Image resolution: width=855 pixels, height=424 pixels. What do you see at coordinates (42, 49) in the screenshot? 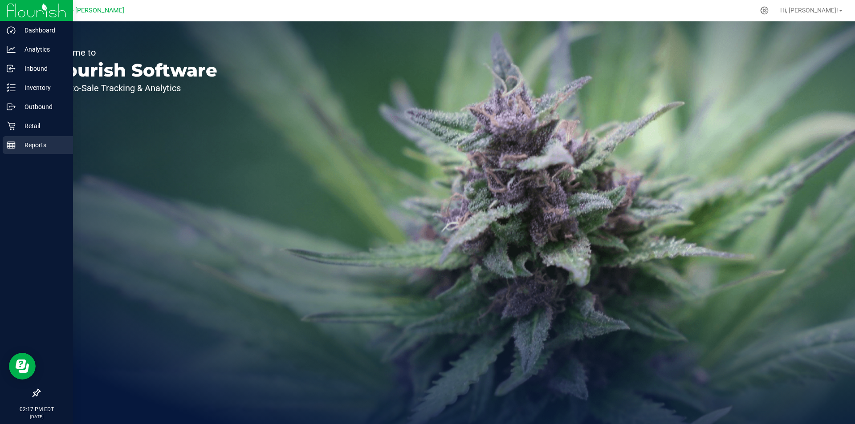
I see `p: Analytics` at bounding box center [42, 49].